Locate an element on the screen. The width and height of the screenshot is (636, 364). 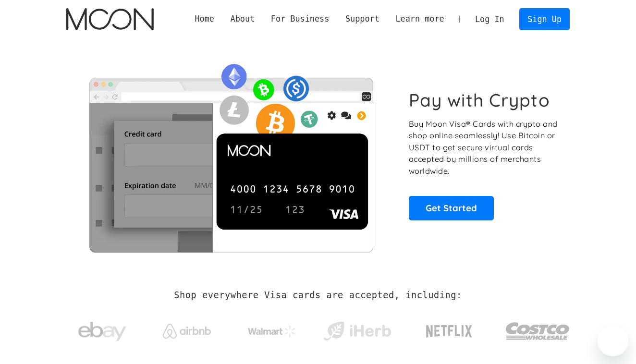
a: Walmart is located at coordinates (272, 329).